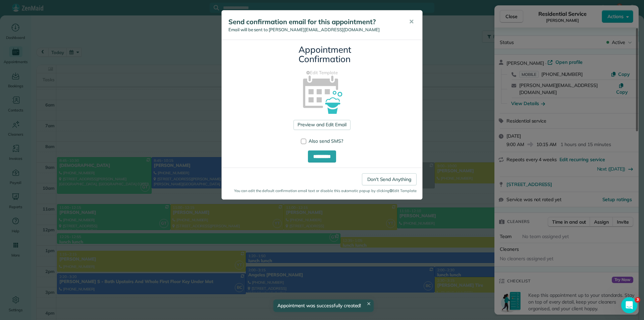 This screenshot has height=320, width=644. Describe the element at coordinates (389, 179) in the screenshot. I see `a: Don't Send Anything` at that location.